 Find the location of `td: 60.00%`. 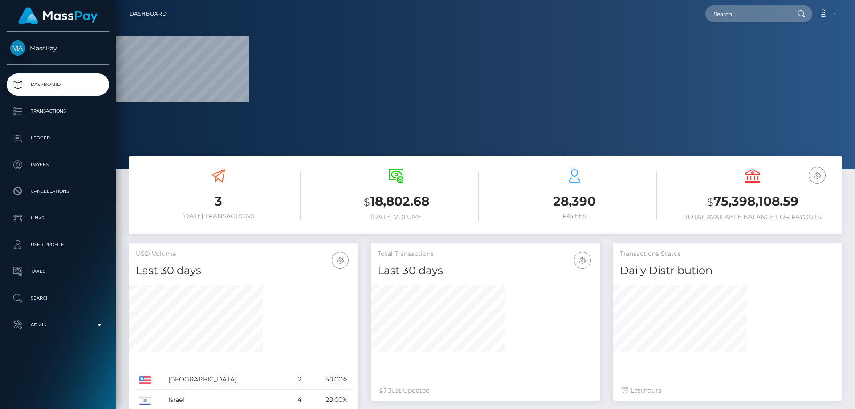

td: 60.00% is located at coordinates (328, 380).